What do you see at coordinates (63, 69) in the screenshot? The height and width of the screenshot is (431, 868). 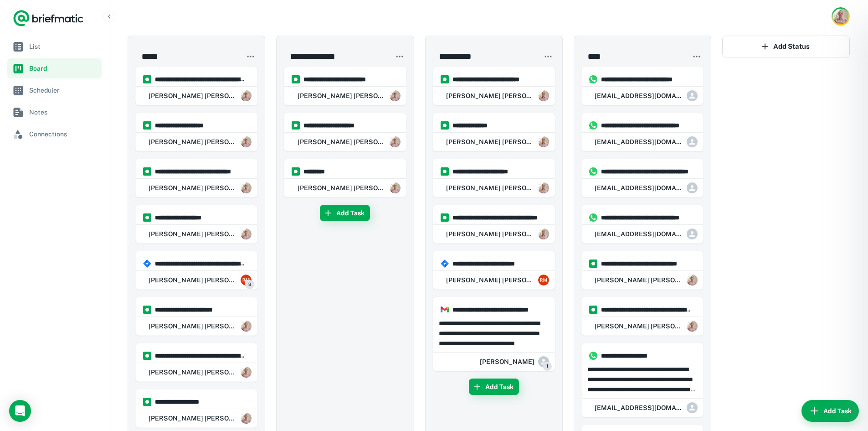 I see `span: Board` at bounding box center [63, 69].